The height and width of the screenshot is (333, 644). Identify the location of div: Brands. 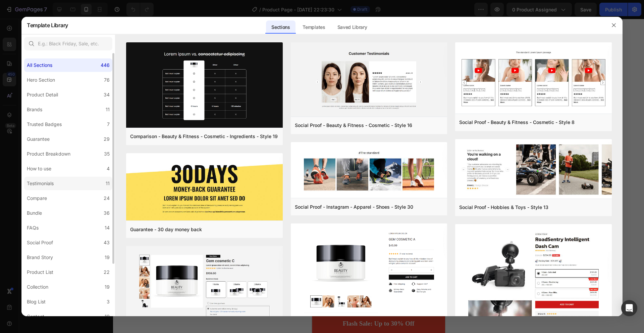
(35, 109).